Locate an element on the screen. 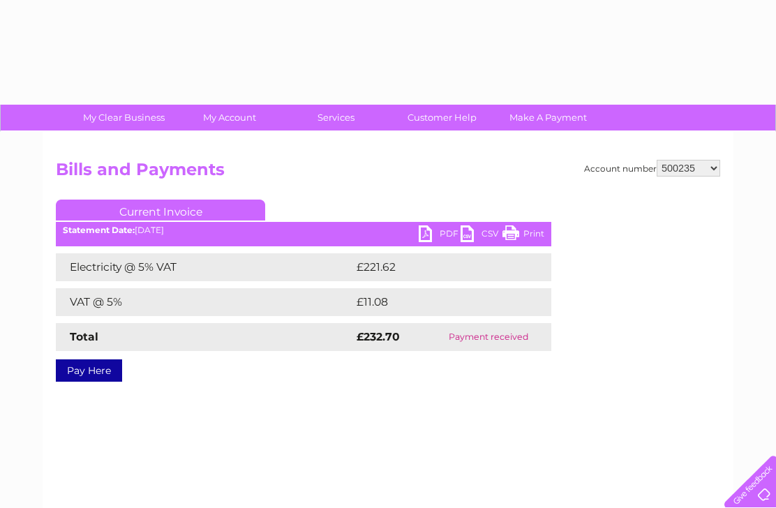  b: Statement Date: is located at coordinates (98, 229).